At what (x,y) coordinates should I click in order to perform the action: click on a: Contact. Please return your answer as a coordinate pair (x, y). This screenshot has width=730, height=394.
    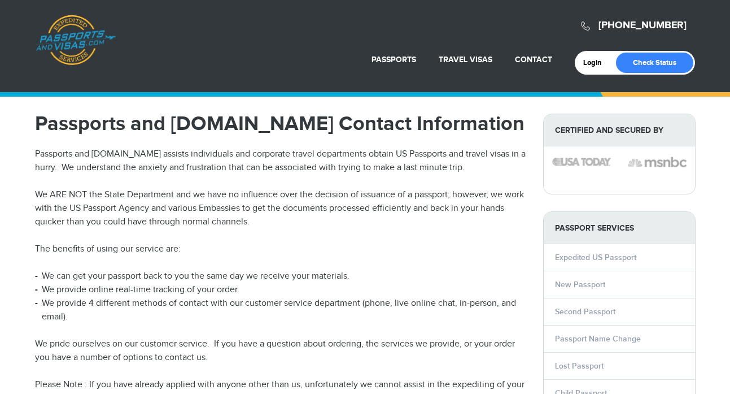
    Looking at the image, I should click on (534, 59).